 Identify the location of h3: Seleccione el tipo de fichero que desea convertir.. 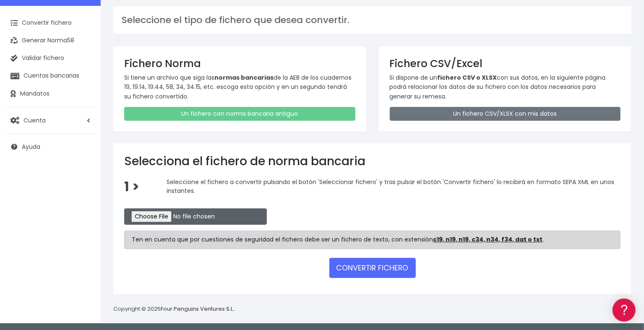
(372, 20).